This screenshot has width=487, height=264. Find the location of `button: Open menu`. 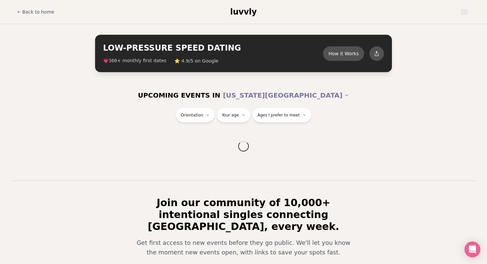

button: Open menu is located at coordinates (464, 12).